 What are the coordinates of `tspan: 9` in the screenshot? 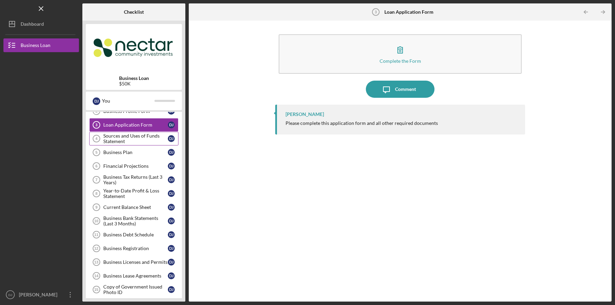 It's located at (96, 207).